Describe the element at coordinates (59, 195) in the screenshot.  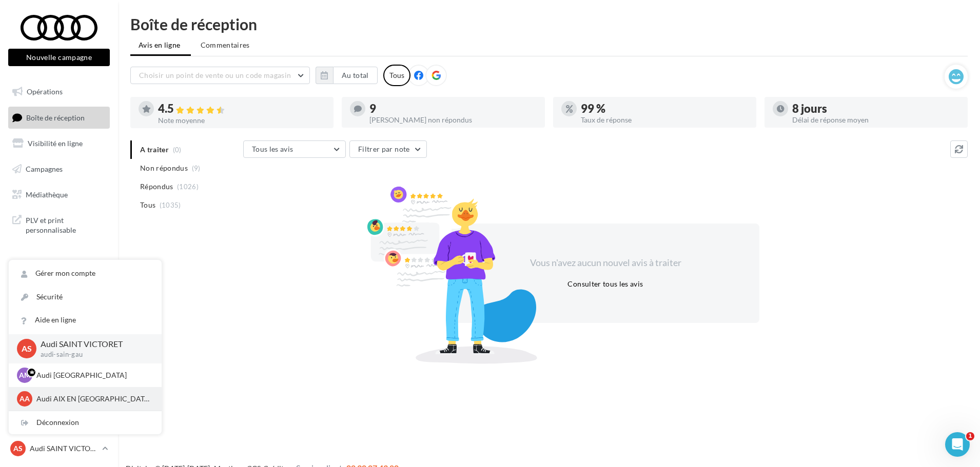
I see `a: Médiathèque` at that location.